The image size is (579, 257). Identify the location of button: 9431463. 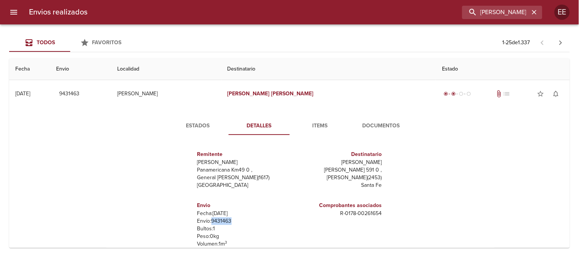
(69, 94).